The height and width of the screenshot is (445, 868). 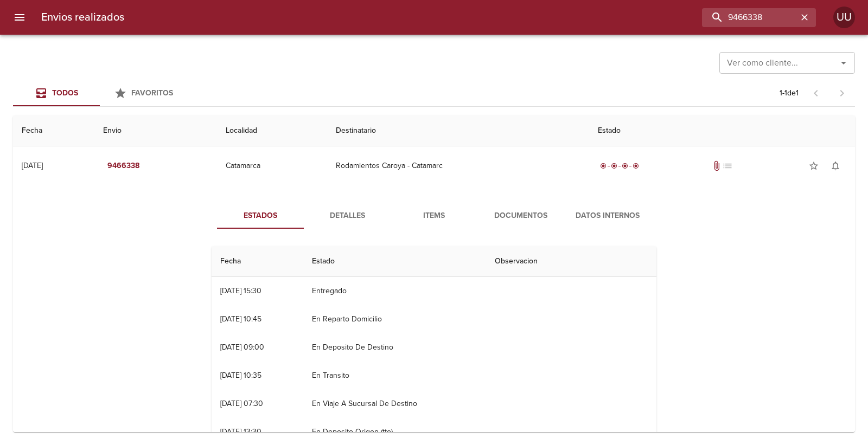 What do you see at coordinates (272, 166) in the screenshot?
I see `td: Catamarca` at bounding box center [272, 166].